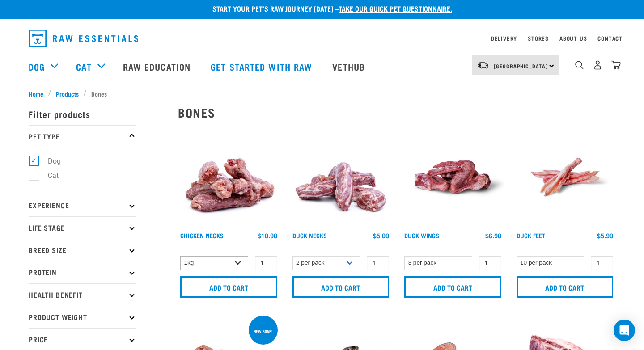 Image resolution: width=644 pixels, height=350 pixels. Describe the element at coordinates (573, 38) in the screenshot. I see `a: About Us` at that location.